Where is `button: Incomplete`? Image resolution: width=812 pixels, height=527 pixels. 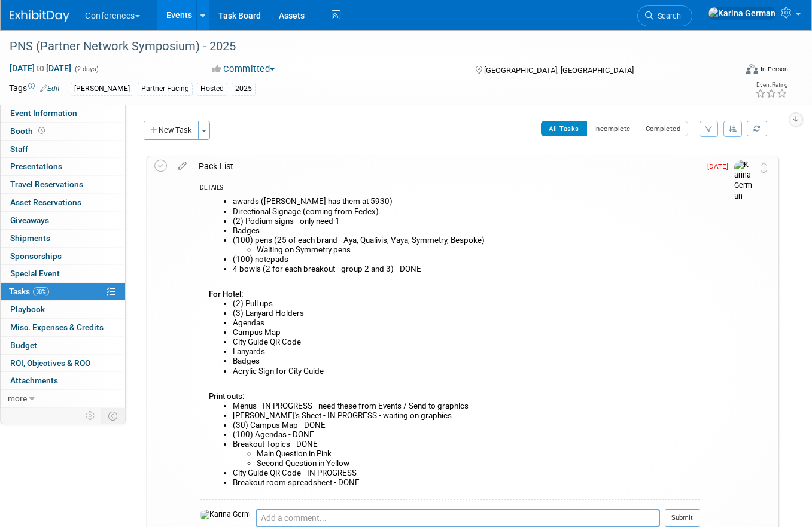 button: Incomplete is located at coordinates (613, 128).